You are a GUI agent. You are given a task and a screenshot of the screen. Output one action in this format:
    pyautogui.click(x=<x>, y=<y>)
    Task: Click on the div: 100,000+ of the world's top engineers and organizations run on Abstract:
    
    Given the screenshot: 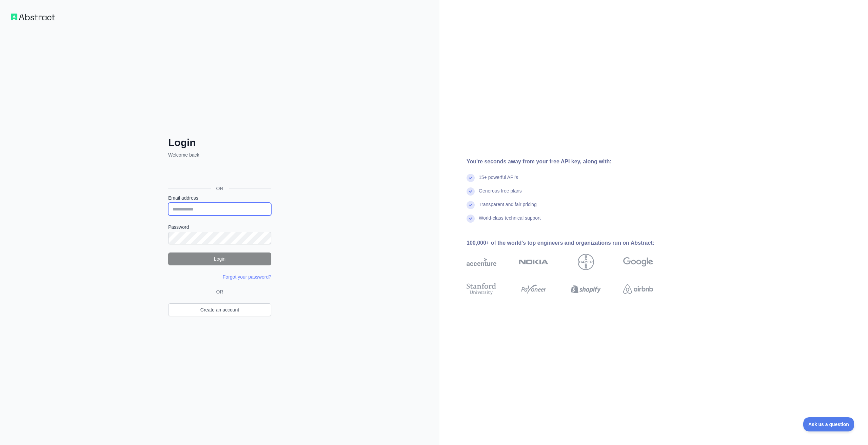 What is the action you would take?
    pyautogui.click(x=571, y=243)
    